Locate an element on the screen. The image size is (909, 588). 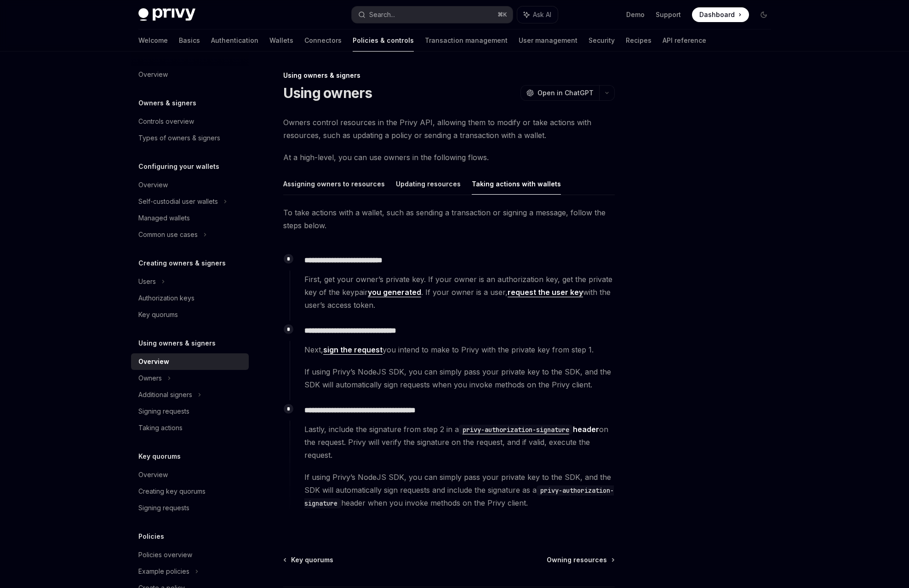
div: Additional signers is located at coordinates (165, 394).